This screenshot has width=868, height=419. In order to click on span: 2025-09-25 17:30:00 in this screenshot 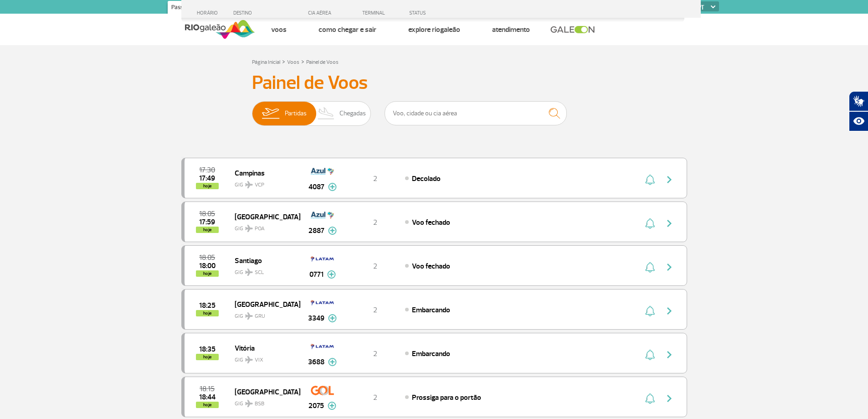, I will do `click(207, 170)`.